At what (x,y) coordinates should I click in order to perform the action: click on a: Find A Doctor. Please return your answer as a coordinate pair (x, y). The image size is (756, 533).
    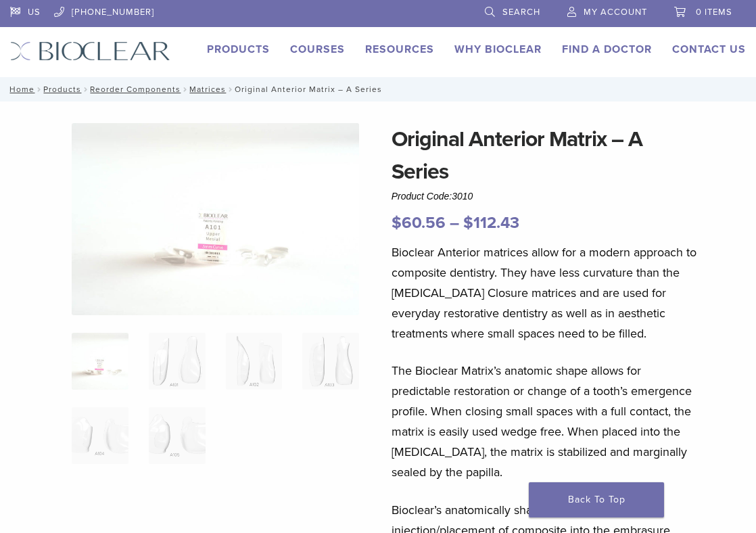
    Looking at the image, I should click on (607, 49).